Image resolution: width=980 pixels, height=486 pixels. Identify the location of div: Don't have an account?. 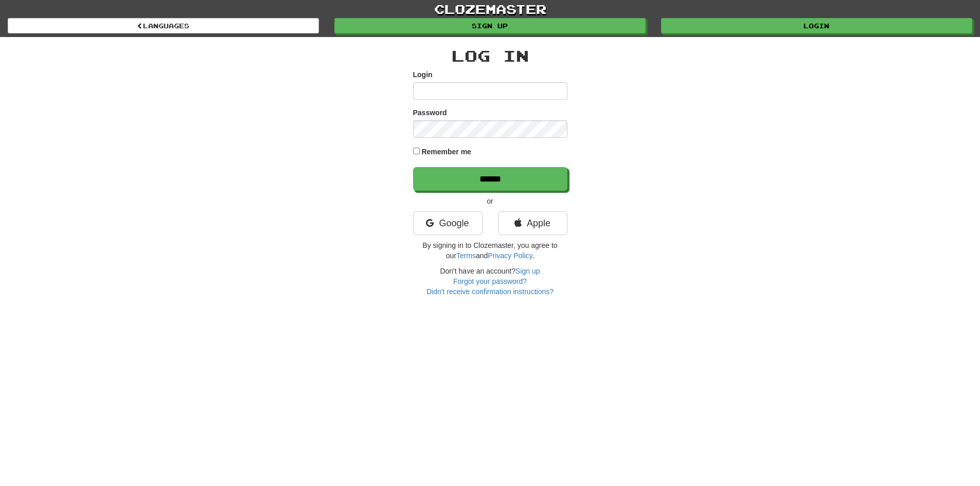
(490, 281).